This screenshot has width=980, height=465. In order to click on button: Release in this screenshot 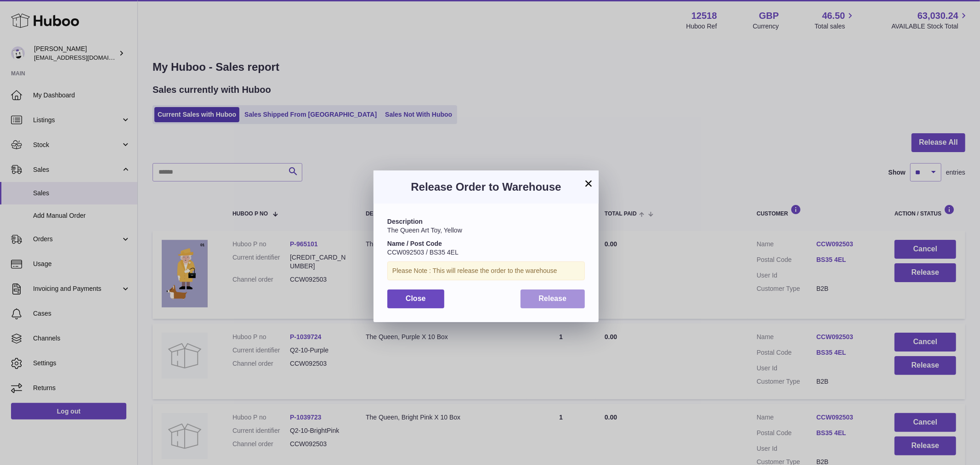, I will do `click(553, 299)`.